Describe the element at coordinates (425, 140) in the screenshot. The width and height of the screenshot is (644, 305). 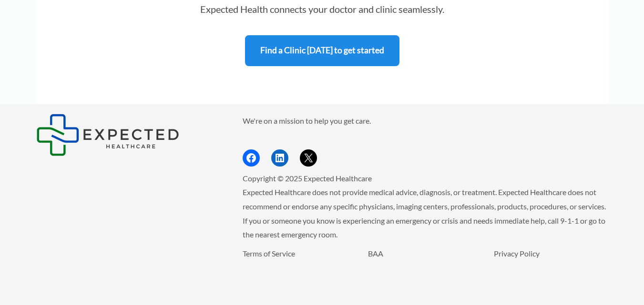
I see `aside: Footer Widget 2` at that location.